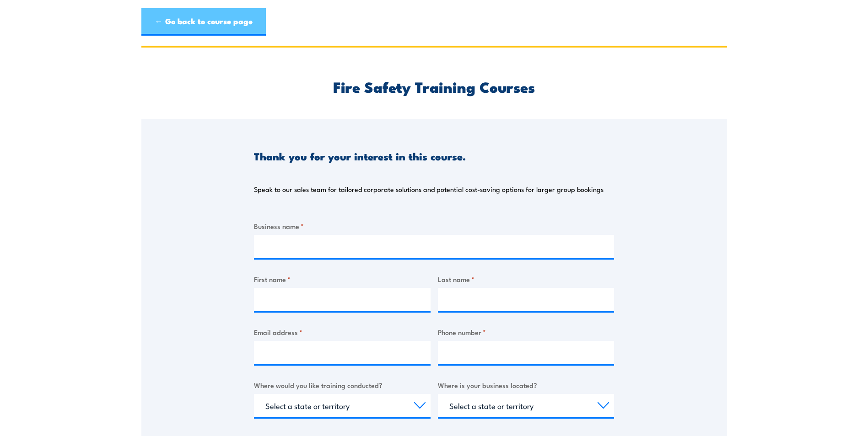 The height and width of the screenshot is (436, 868). What do you see at coordinates (342, 332) in the screenshot?
I see `label: Email address` at bounding box center [342, 332].